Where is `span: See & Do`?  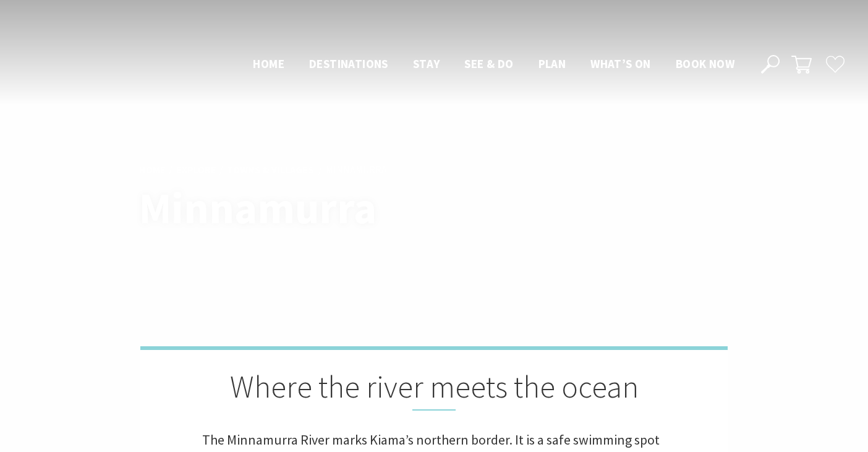 span: See & Do is located at coordinates (489, 63).